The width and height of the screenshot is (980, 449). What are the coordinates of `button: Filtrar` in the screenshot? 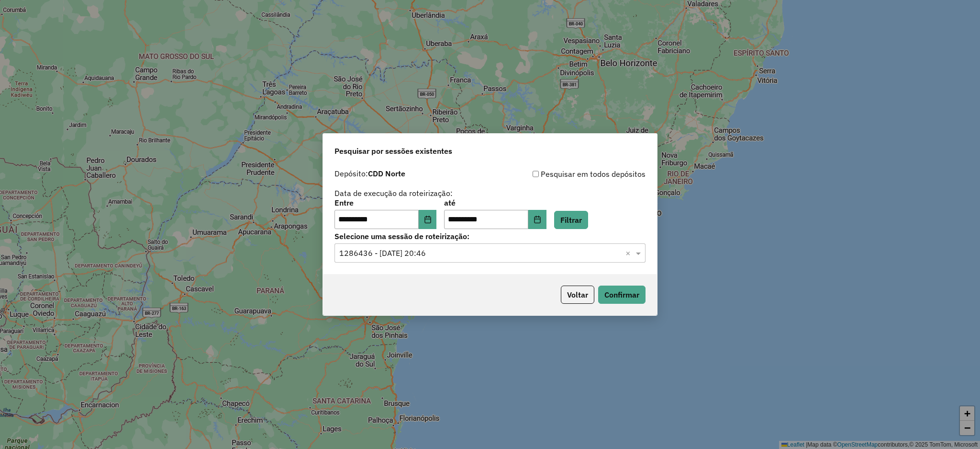 It's located at (571, 220).